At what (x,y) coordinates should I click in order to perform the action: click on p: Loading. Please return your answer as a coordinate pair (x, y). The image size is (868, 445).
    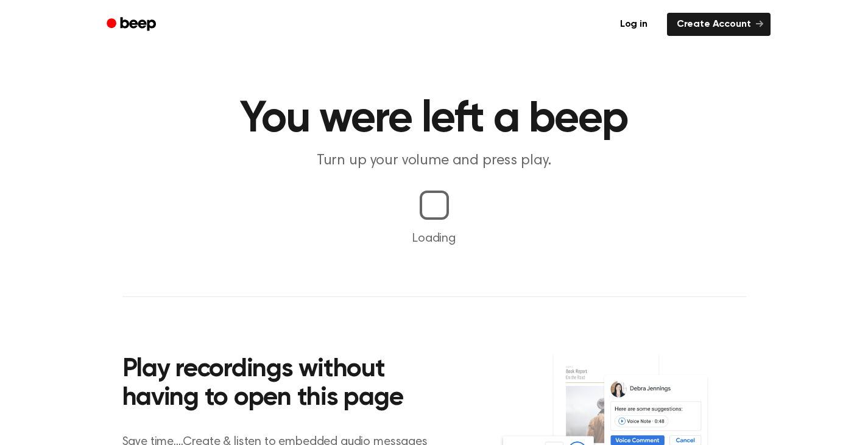
    Looking at the image, I should click on (434, 238).